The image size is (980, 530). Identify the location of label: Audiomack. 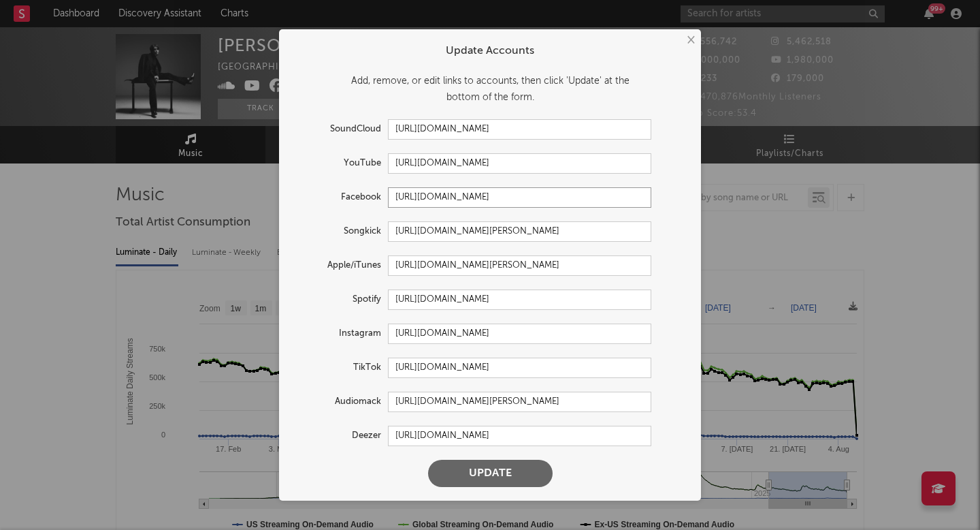
(340, 401).